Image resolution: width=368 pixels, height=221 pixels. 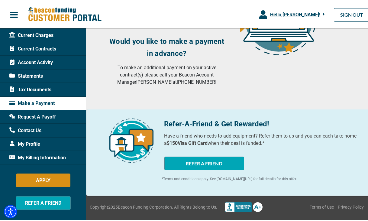 I want to click on img: Better Bussines Beareau logo A+, so click(x=244, y=206).